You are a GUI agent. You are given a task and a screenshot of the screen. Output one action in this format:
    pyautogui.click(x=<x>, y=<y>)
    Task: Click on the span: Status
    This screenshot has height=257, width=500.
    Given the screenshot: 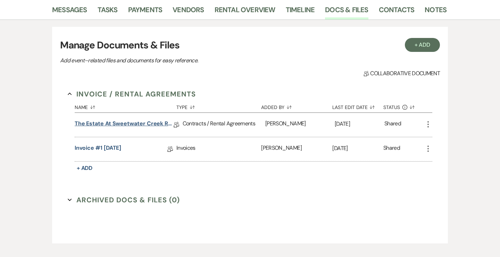 What is the action you would take?
    pyautogui.click(x=392, y=107)
    